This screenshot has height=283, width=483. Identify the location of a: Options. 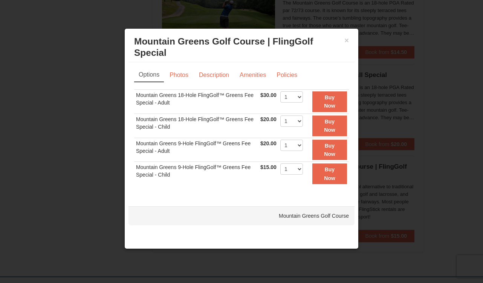
(149, 75).